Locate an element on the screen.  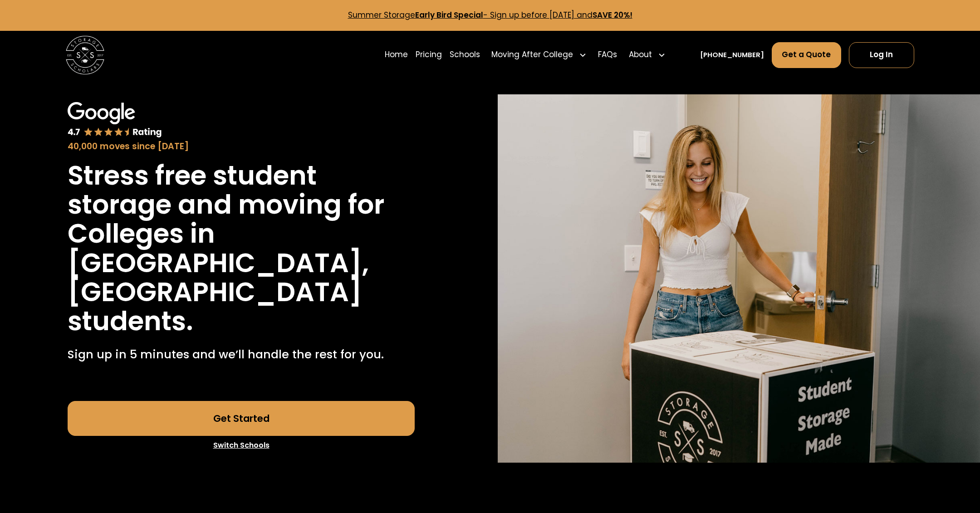
a: Log In is located at coordinates (882, 55).